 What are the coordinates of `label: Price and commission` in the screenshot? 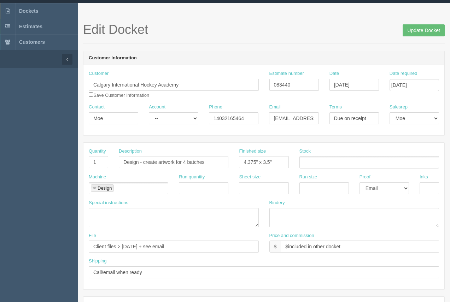 It's located at (292, 236).